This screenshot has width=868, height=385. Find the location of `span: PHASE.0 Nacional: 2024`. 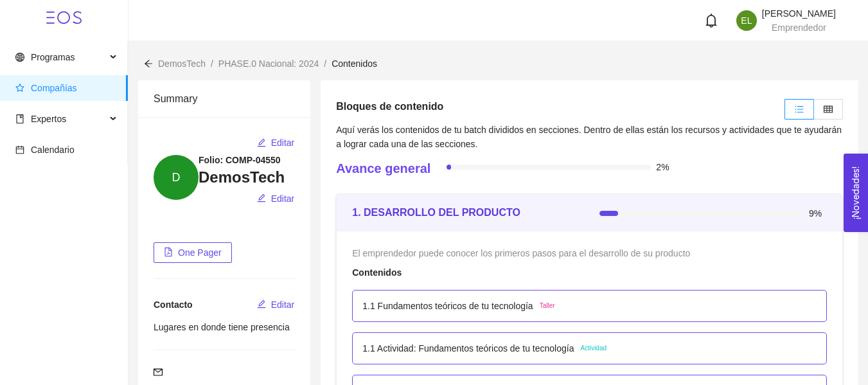

span: PHASE.0 Nacional: 2024 is located at coordinates (268, 64).